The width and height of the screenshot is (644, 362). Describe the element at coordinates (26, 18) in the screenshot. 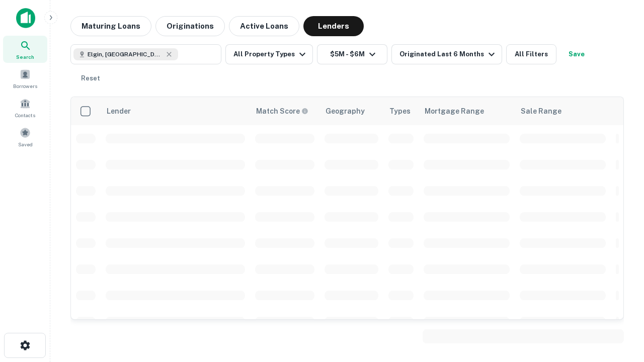

I see `img: capitalize-icon.png` at that location.